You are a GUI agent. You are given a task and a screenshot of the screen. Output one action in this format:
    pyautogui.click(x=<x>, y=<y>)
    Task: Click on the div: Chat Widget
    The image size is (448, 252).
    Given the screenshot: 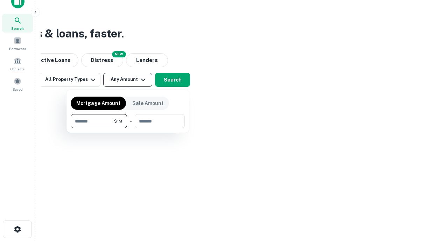 What is the action you would take?
    pyautogui.click(x=430, y=213)
    